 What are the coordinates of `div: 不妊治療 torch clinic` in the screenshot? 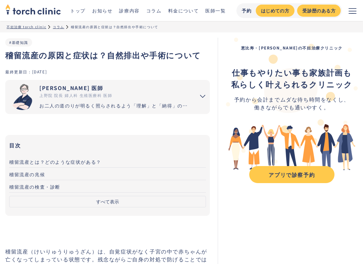 It's located at (26, 27).